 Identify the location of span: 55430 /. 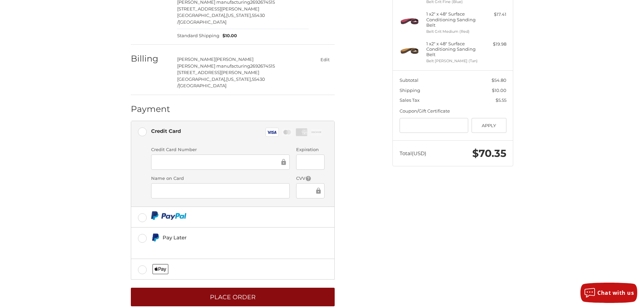
(221, 18).